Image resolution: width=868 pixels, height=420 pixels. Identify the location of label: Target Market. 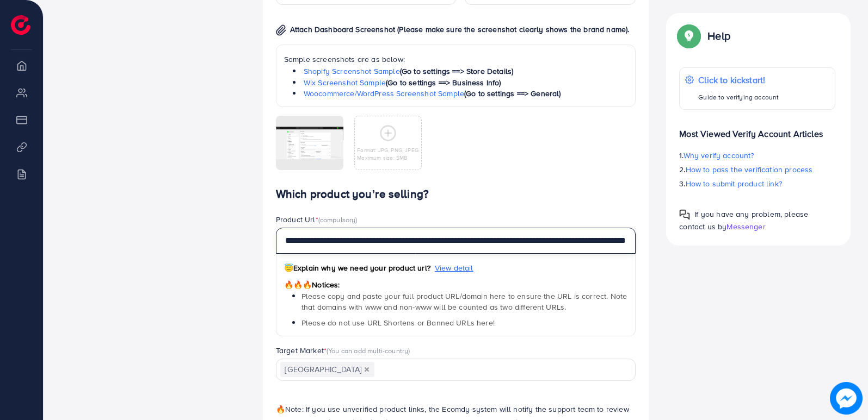
(343, 351).